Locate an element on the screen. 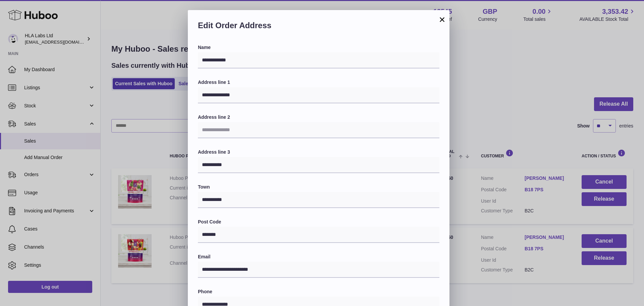 The width and height of the screenshot is (644, 306). label: Address line 1 is located at coordinates (319, 82).